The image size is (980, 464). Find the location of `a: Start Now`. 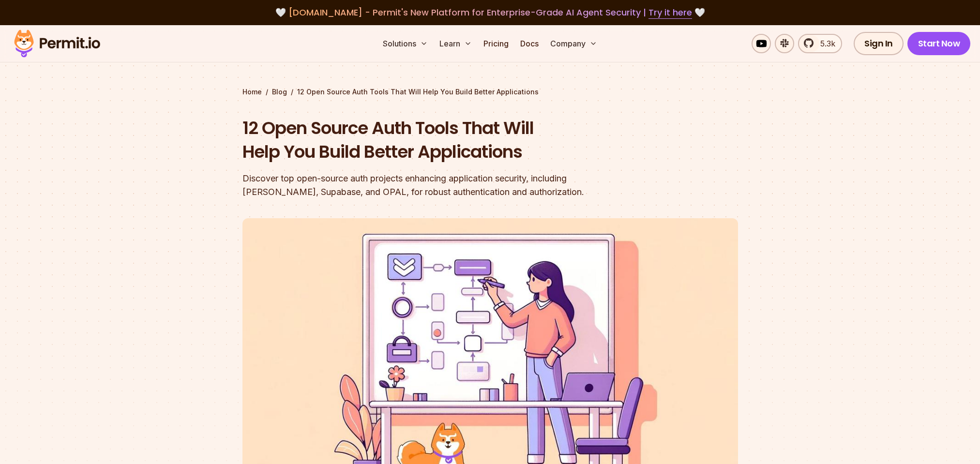

a: Start Now is located at coordinates (939, 43).